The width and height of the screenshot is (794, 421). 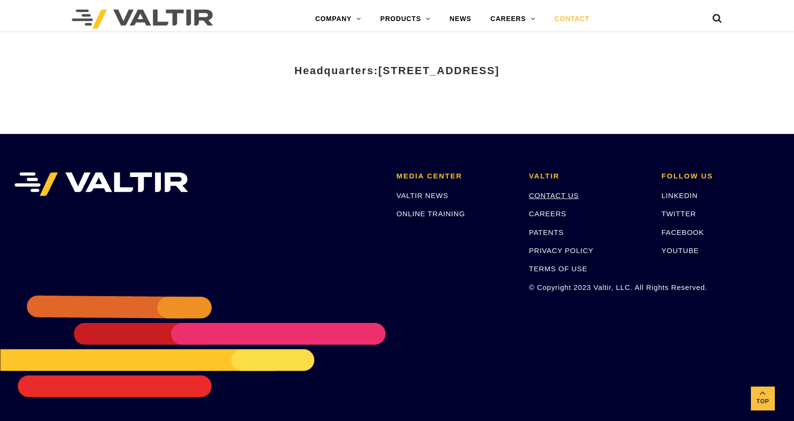 What do you see at coordinates (558, 269) in the screenshot?
I see `a: TERMS OF USE` at bounding box center [558, 269].